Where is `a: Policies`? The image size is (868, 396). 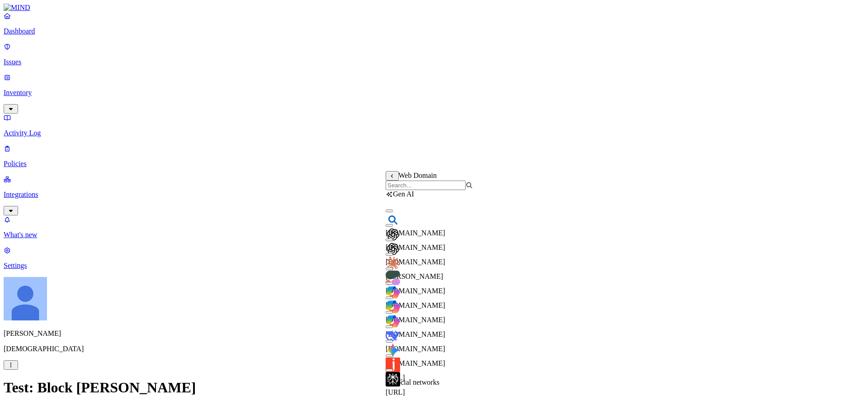 a: Policies is located at coordinates (434, 156).